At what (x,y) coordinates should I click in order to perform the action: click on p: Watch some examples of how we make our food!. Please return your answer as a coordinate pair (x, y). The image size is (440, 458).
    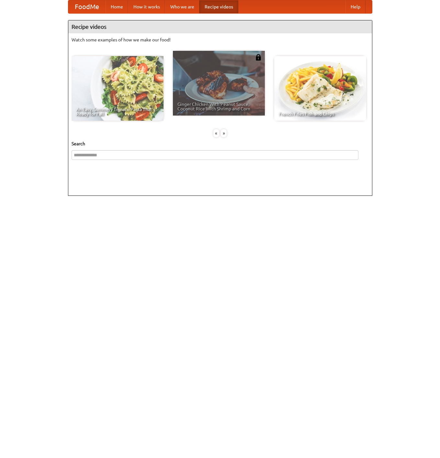
    Looking at the image, I should click on (220, 40).